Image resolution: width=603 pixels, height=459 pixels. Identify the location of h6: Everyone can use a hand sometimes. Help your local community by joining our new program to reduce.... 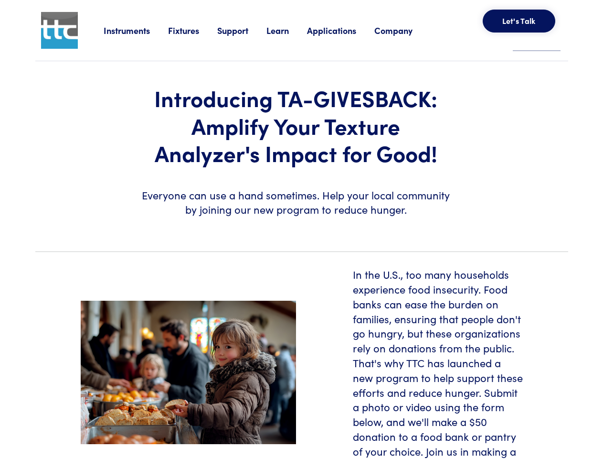
(296, 203).